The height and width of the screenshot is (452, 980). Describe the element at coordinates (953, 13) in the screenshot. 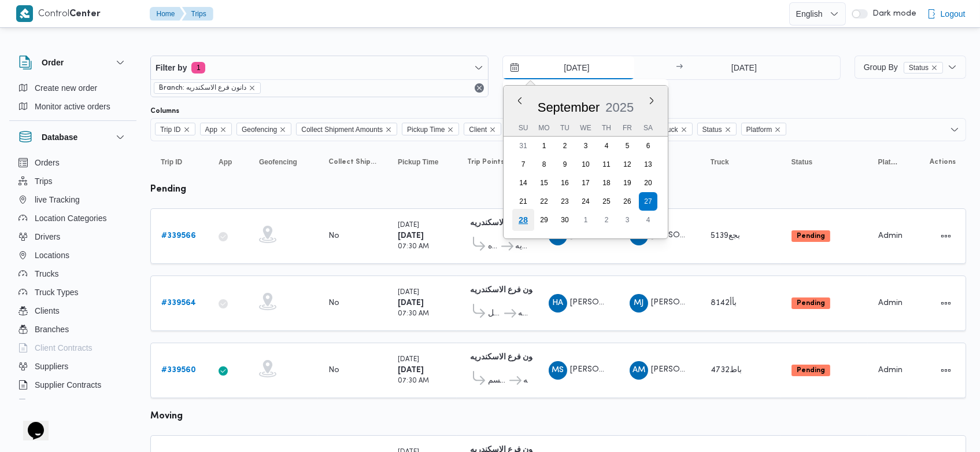

I see `span: Logout` at that location.